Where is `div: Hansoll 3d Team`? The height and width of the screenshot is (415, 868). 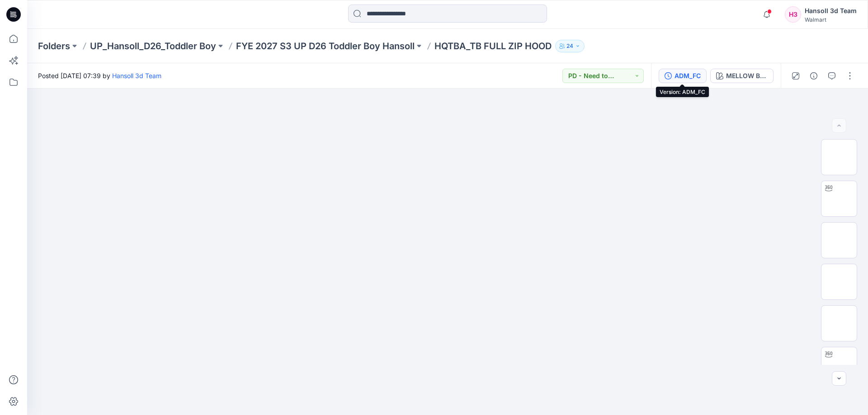 div: Hansoll 3d Team is located at coordinates (831, 11).